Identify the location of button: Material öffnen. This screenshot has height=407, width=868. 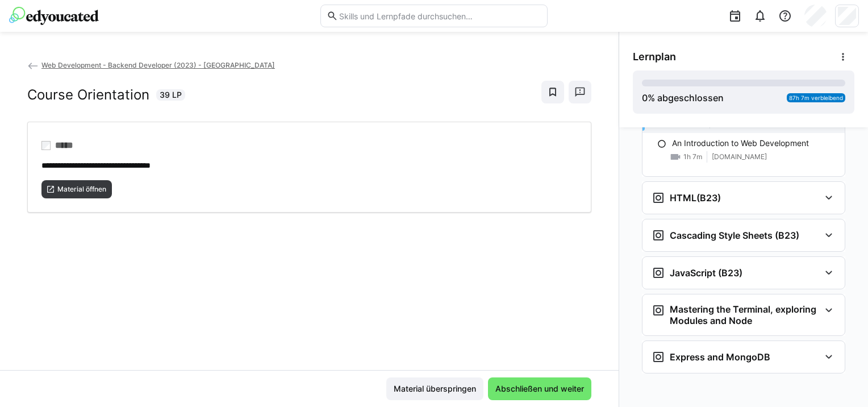
(77, 189).